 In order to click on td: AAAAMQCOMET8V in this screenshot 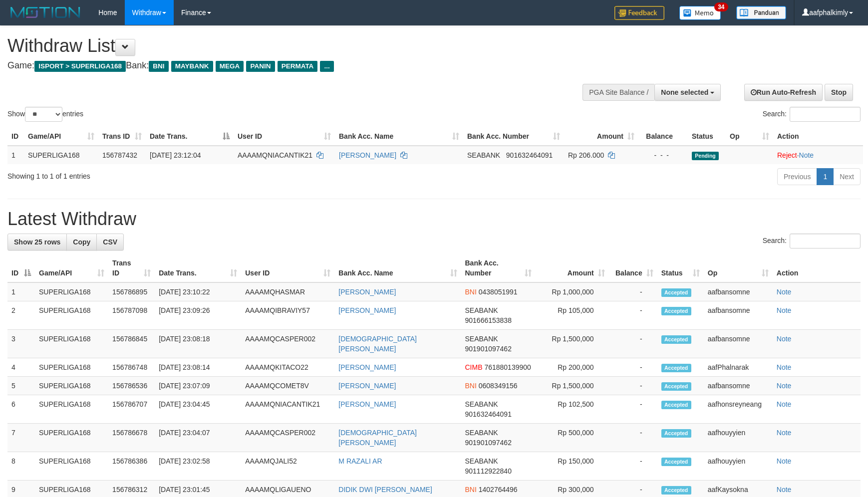, I will do `click(288, 385)`.